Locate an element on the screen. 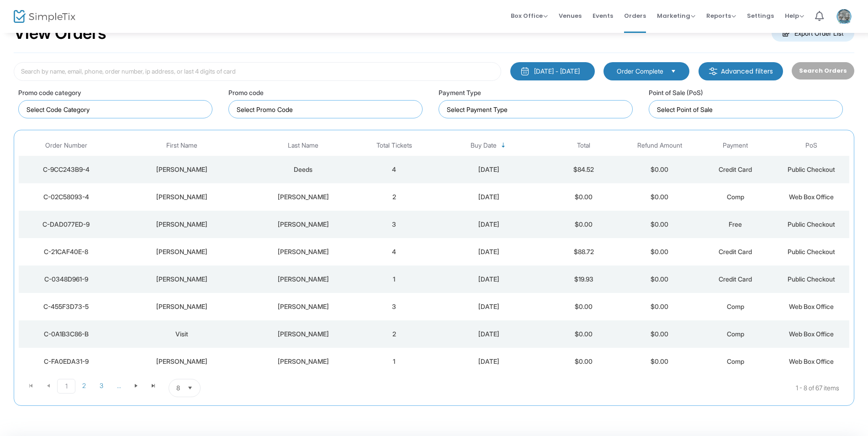 The height and width of the screenshot is (436, 868). div: Jessica is located at coordinates (182, 197).